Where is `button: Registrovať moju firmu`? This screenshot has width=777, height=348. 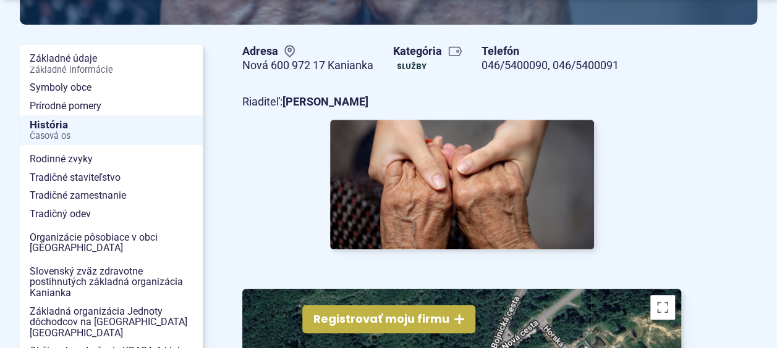 button: Registrovať moju firmu is located at coordinates (389, 319).